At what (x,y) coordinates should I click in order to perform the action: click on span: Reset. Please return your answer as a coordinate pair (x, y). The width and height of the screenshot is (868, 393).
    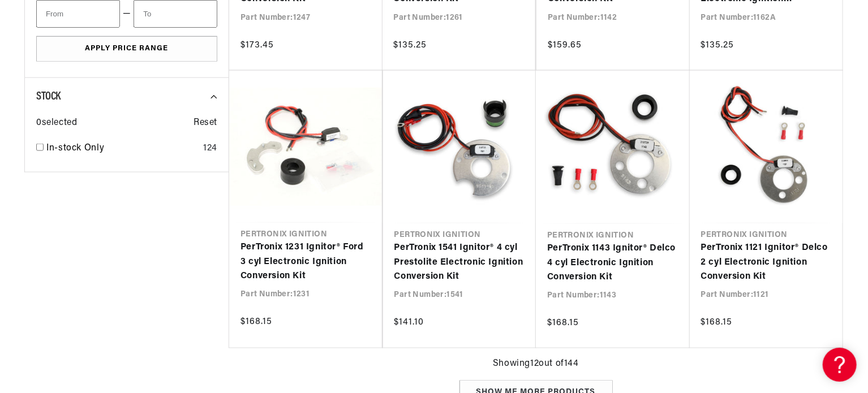
    Looking at the image, I should click on (205, 123).